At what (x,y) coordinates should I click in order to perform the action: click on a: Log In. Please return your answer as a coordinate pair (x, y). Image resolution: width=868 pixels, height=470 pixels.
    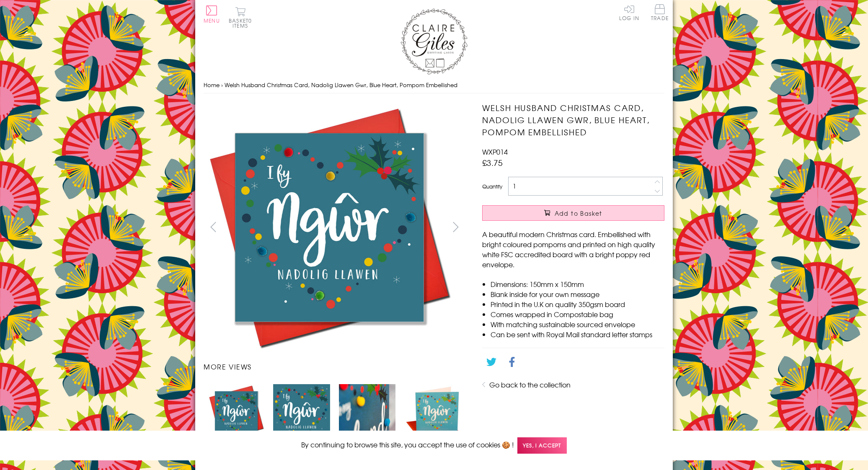
    Looking at the image, I should click on (629, 12).